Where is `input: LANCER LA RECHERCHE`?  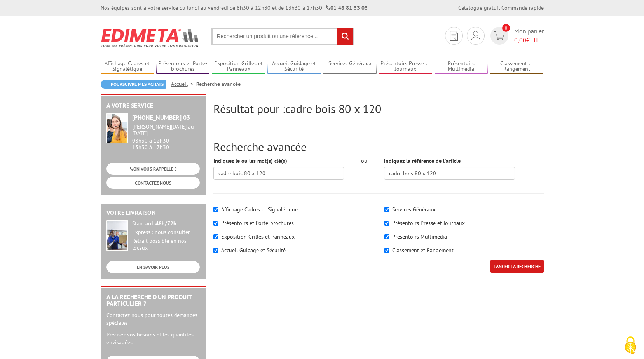 input: LANCER LA RECHERCHE is located at coordinates (517, 266).